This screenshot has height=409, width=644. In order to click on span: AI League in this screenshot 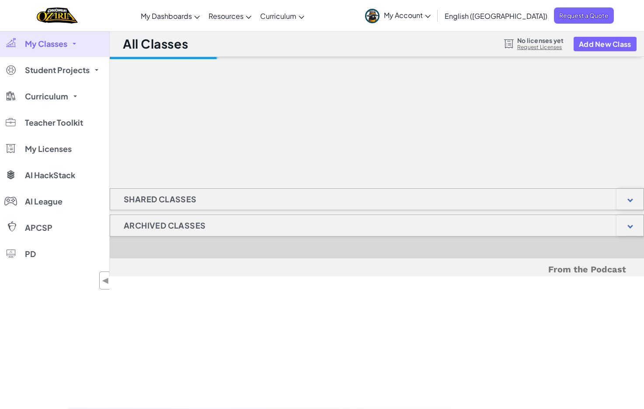, I will do `click(44, 201)`.